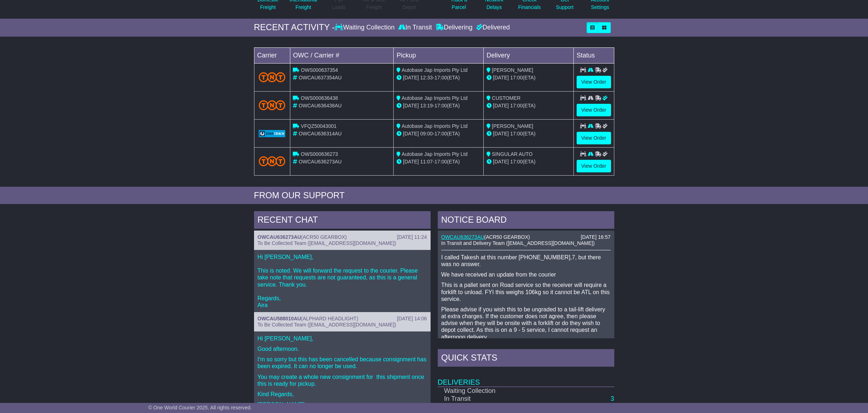  I want to click on span: 09:00, so click(427, 134).